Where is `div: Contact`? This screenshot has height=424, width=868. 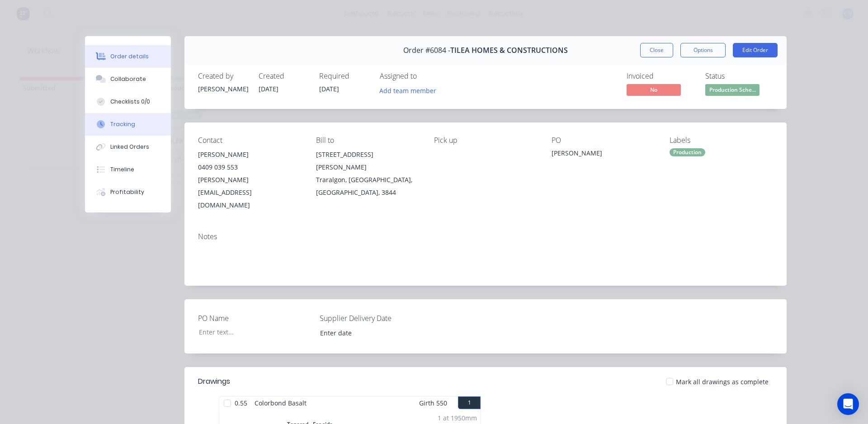
div: Contact is located at coordinates (249, 140).